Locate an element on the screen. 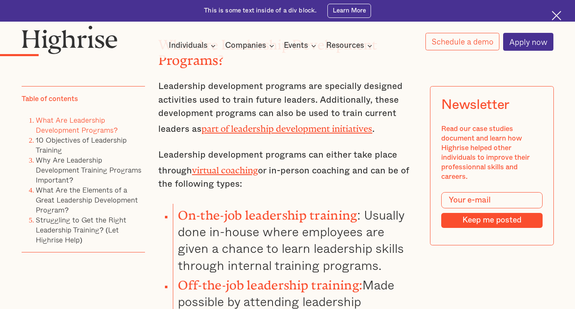  a: Struggling to Get the Right Leadership Training? (Let Highrise Help) is located at coordinates (81, 229).